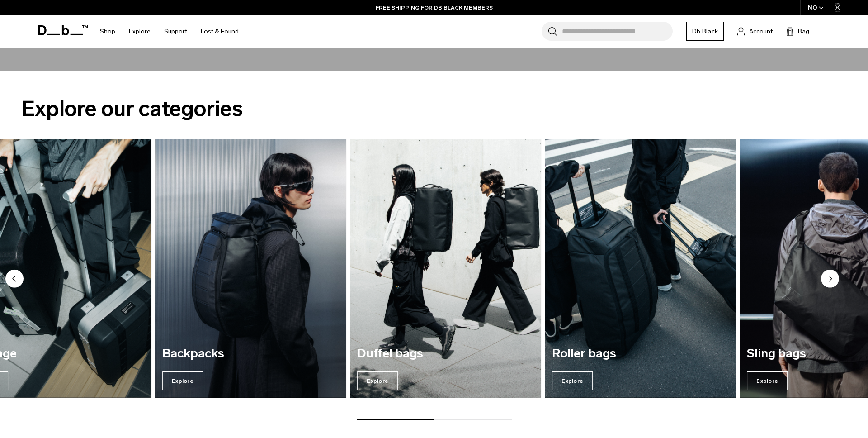  Describe the element at coordinates (250, 268) in the screenshot. I see `div: 3 / 7` at that location.